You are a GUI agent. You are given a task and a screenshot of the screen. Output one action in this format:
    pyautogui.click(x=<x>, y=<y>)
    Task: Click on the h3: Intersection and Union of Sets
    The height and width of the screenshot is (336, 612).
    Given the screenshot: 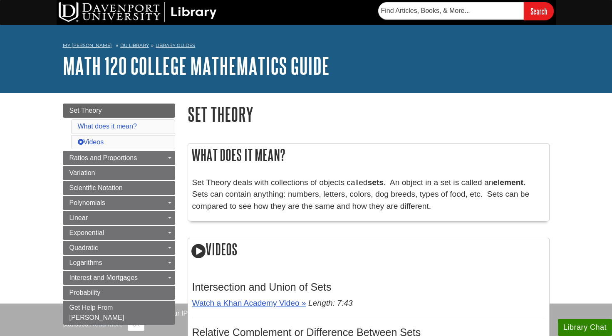 What is the action you would take?
    pyautogui.click(x=369, y=287)
    